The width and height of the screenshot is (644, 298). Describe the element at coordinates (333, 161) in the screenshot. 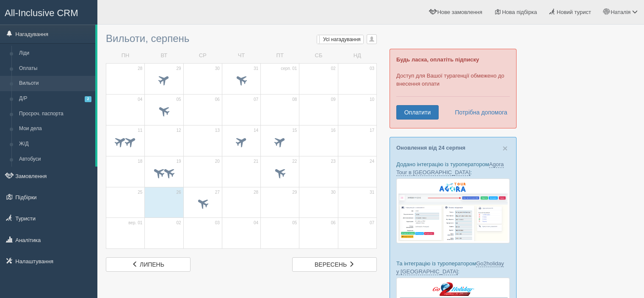

I see `span: 23` at that location.